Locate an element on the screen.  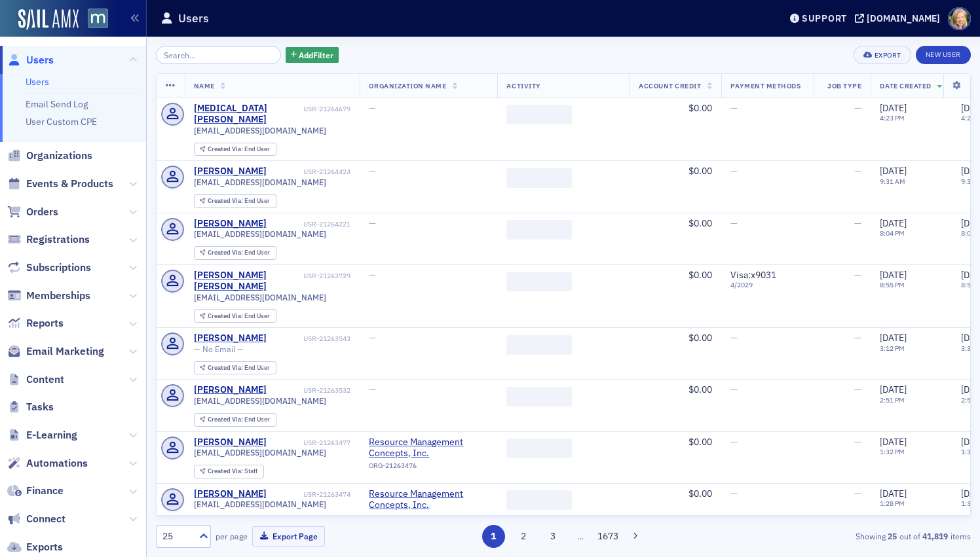
div: USR-21264424 is located at coordinates (309, 171).